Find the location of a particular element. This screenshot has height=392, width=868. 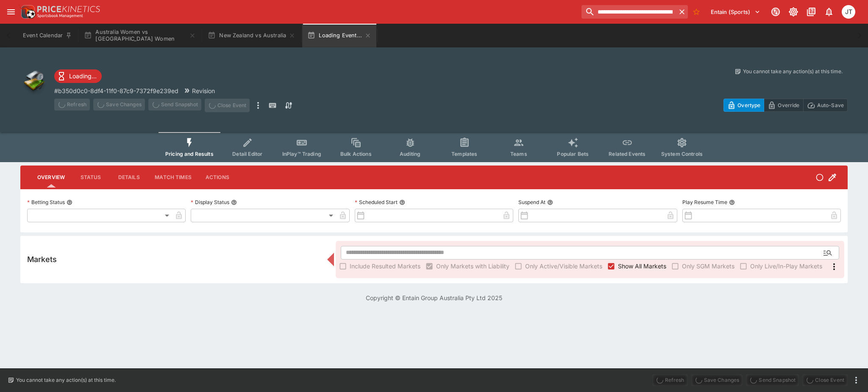

button: Overtype is located at coordinates (744, 105).